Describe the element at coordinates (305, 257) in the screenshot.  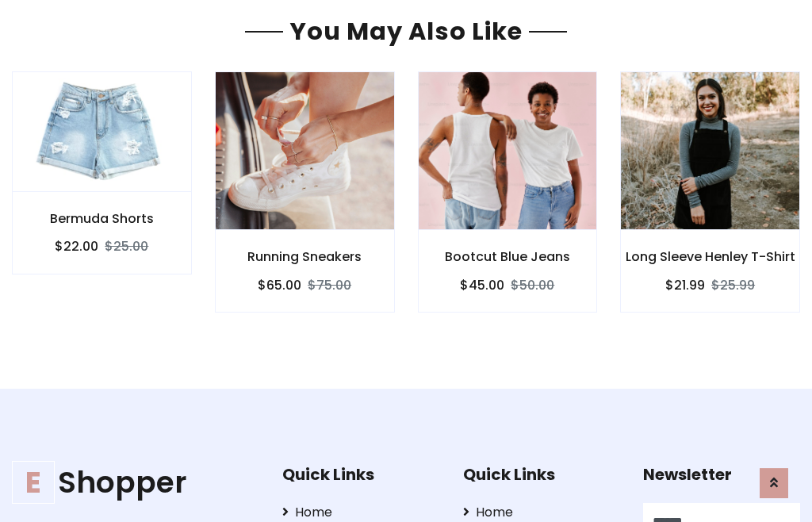
I see `h6: Running Sneakers` at that location.